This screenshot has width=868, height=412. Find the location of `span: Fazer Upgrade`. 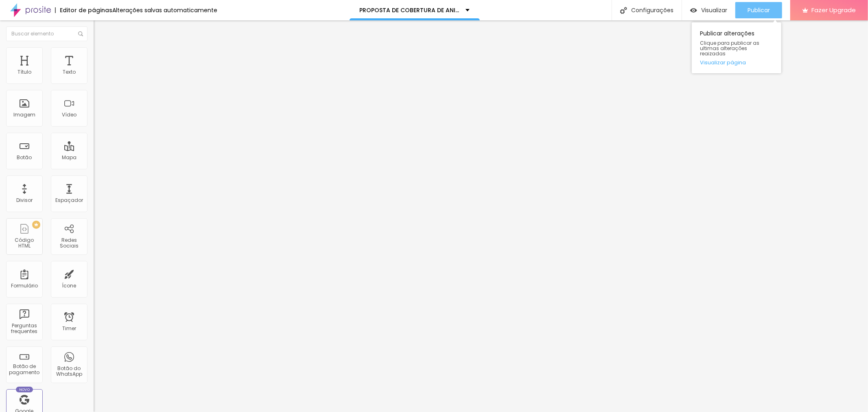

span: Fazer Upgrade is located at coordinates (833, 10).